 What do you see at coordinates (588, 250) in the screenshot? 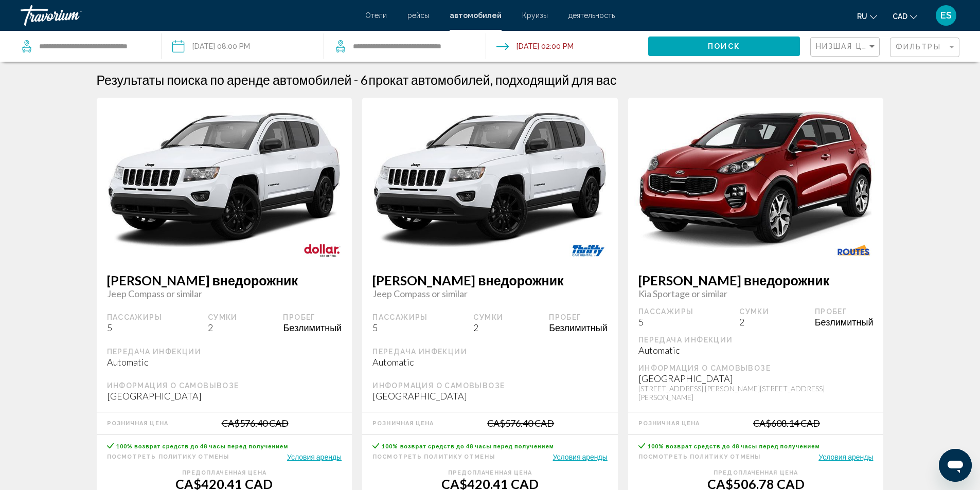
I see `img: THRIFTY` at bounding box center [588, 250].